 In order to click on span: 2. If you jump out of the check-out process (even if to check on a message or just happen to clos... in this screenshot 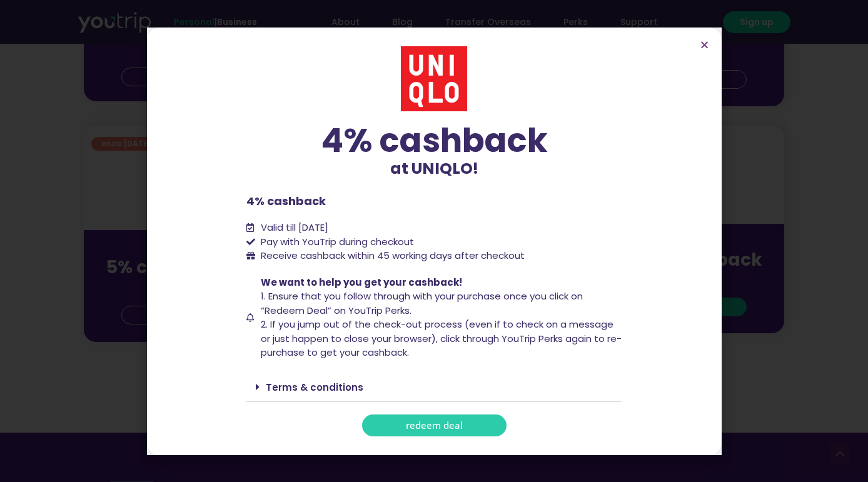, I will do `click(441, 338)`.